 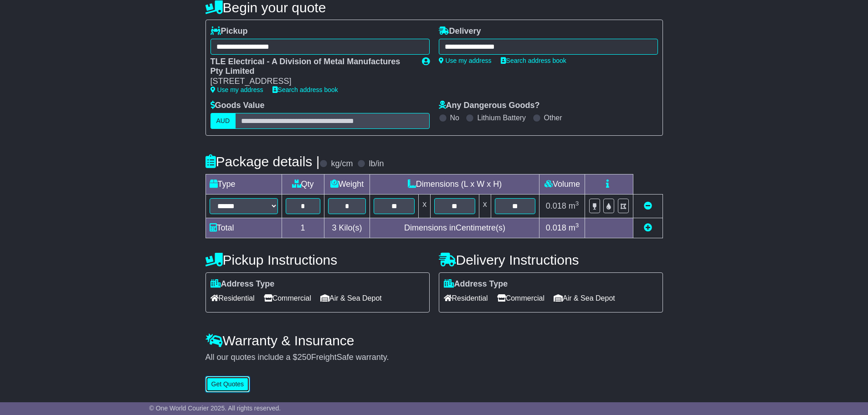 I want to click on h4: Package details |, so click(x=262, y=161).